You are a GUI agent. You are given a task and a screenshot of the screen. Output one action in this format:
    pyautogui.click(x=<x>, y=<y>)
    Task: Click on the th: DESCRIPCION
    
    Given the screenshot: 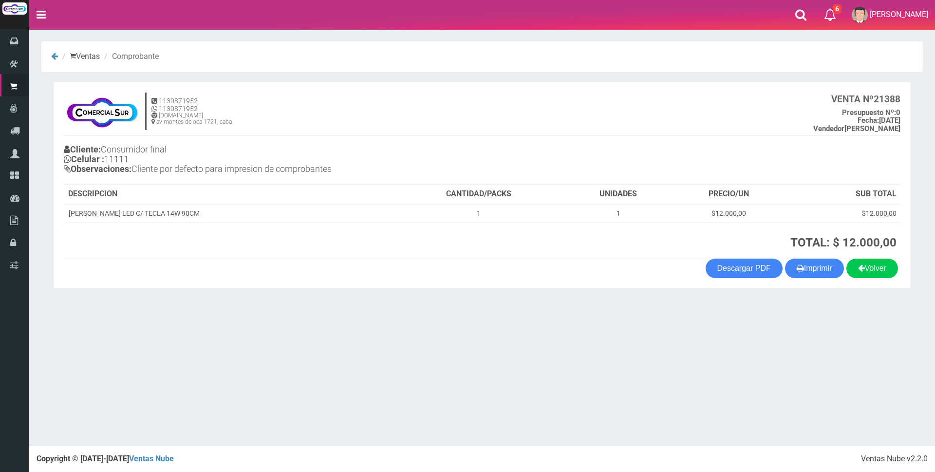 What is the action you would take?
    pyautogui.click(x=228, y=194)
    